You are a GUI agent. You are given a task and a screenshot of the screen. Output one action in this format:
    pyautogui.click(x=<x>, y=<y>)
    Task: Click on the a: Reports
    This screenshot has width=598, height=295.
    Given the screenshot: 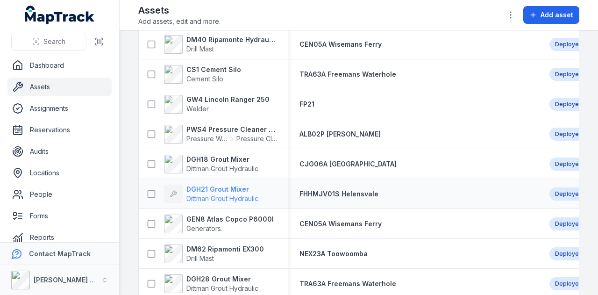 What is the action you would take?
    pyautogui.click(x=59, y=237)
    